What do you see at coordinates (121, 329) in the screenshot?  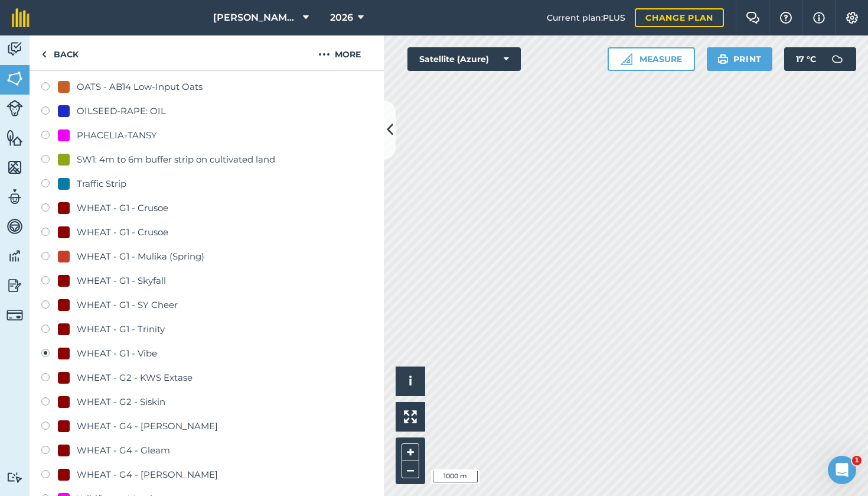 I see `div: WHEAT - G1 - Trinity` at bounding box center [121, 329].